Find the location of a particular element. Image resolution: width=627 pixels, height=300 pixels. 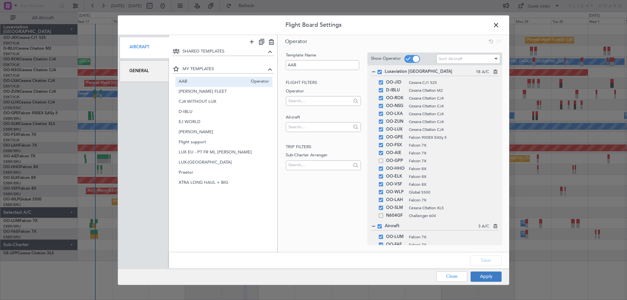

span: OO-HHO is located at coordinates (396, 169).